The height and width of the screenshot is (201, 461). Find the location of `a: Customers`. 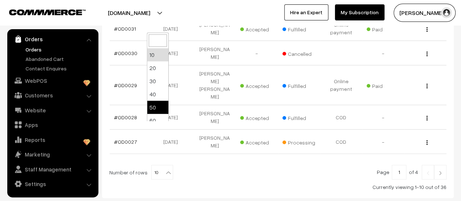

a: Customers is located at coordinates (53, 95).